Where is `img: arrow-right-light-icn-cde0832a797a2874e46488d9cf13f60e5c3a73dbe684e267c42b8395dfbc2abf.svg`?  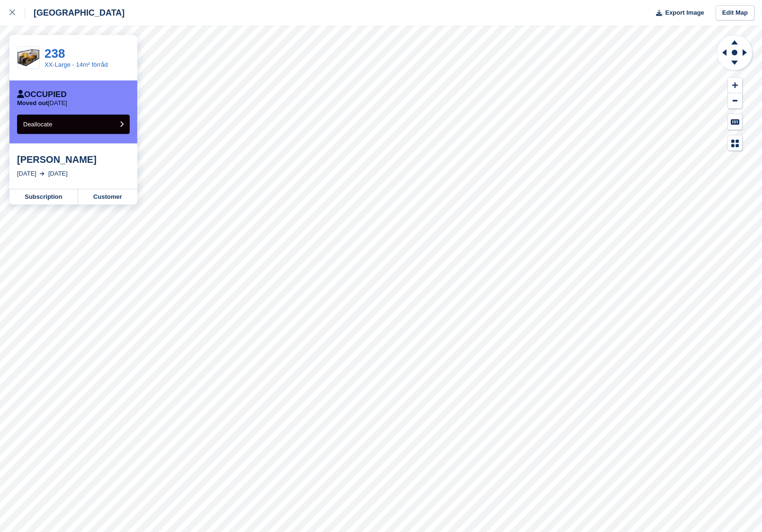
img: arrow-right-light-icn-cde0832a797a2874e46488d9cf13f60e5c3a73dbe684e267c42b8395dfbc2abf.svg is located at coordinates (42, 174).